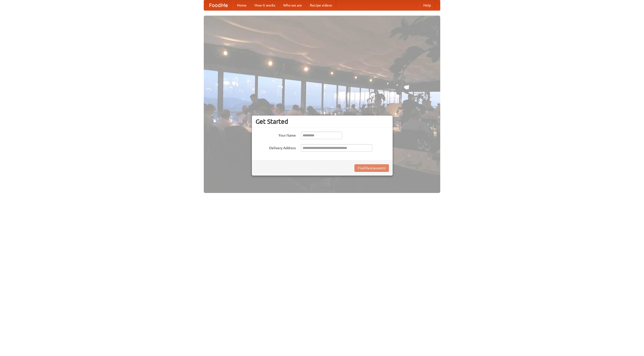 The width and height of the screenshot is (644, 356). What do you see at coordinates (293, 5) in the screenshot?
I see `a: Who we are` at bounding box center [293, 5].